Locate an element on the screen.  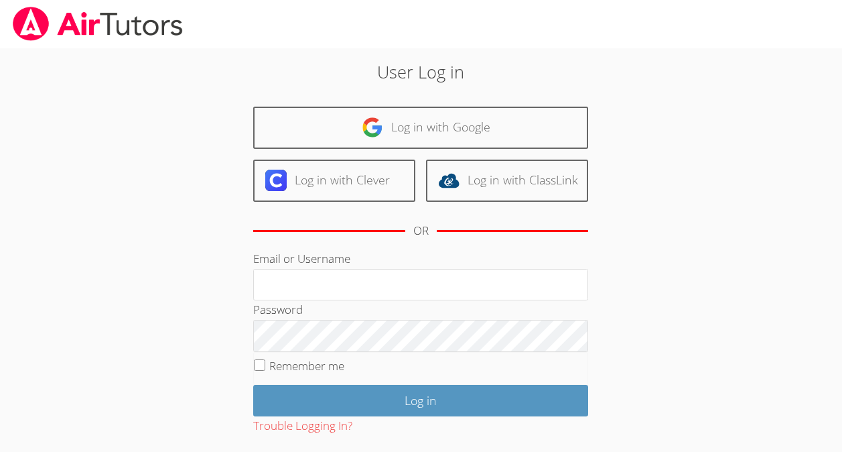
input: Log in is located at coordinates (421, 400).